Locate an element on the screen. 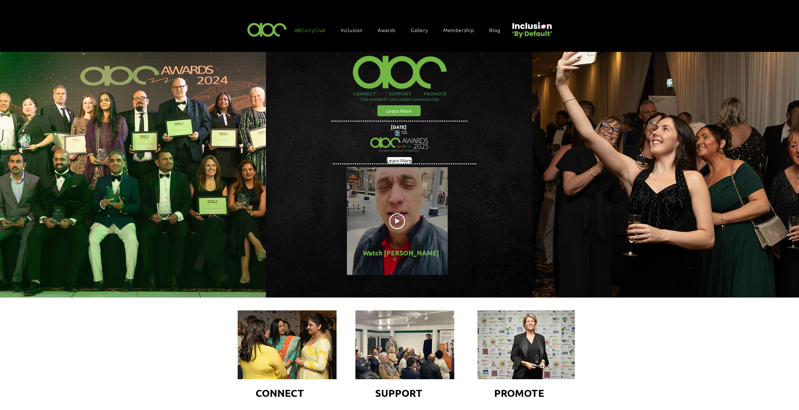 This screenshot has width=799, height=410. a: Membership is located at coordinates (462, 30).